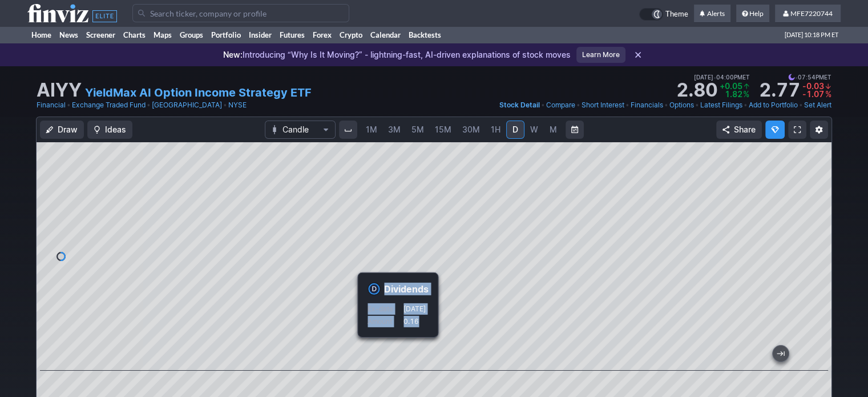 This screenshot has height=397, width=868. What do you see at coordinates (162, 35) in the screenshot?
I see `a: Maps` at bounding box center [162, 35].